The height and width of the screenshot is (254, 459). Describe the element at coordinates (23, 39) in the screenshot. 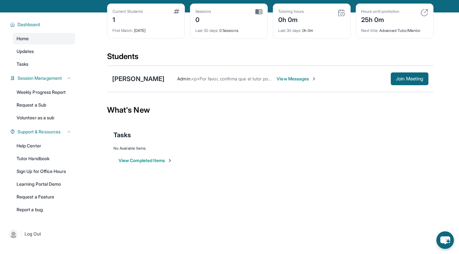

I see `span: Home` at that location.